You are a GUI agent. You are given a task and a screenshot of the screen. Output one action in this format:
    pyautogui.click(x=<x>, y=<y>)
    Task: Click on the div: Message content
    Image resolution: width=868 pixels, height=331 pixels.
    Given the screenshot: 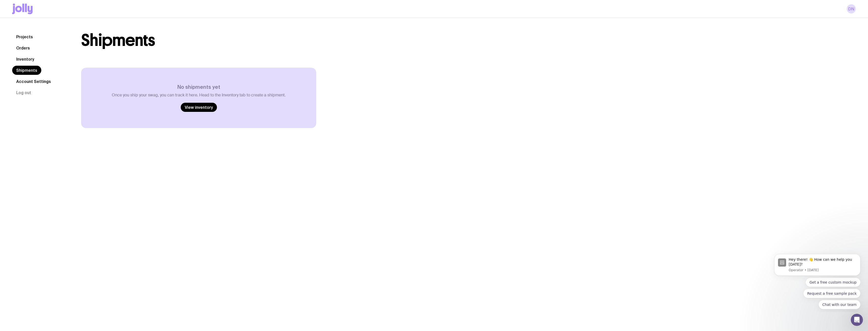 What is the action you would take?
    pyautogui.click(x=56, y=13)
    